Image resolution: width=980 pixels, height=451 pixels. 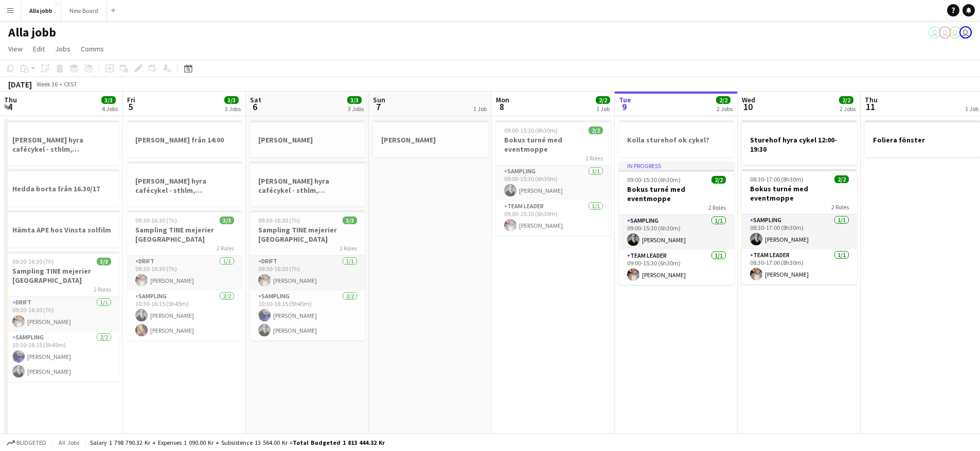 What do you see at coordinates (870, 107) in the screenshot?
I see `span: 11` at bounding box center [870, 107].